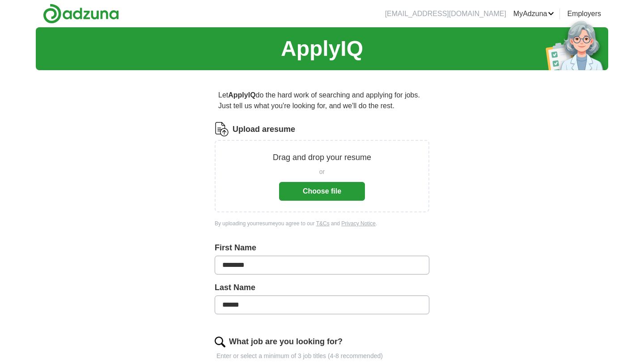 Image resolution: width=644 pixels, height=363 pixels. Describe the element at coordinates (534, 14) in the screenshot. I see `a: MyAdzuna` at that location.